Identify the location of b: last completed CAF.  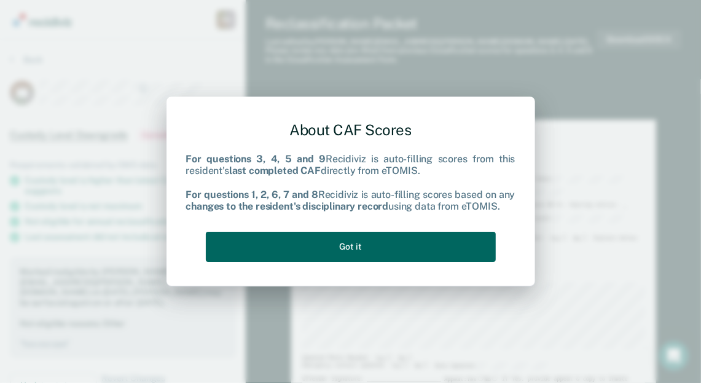
(275, 171).